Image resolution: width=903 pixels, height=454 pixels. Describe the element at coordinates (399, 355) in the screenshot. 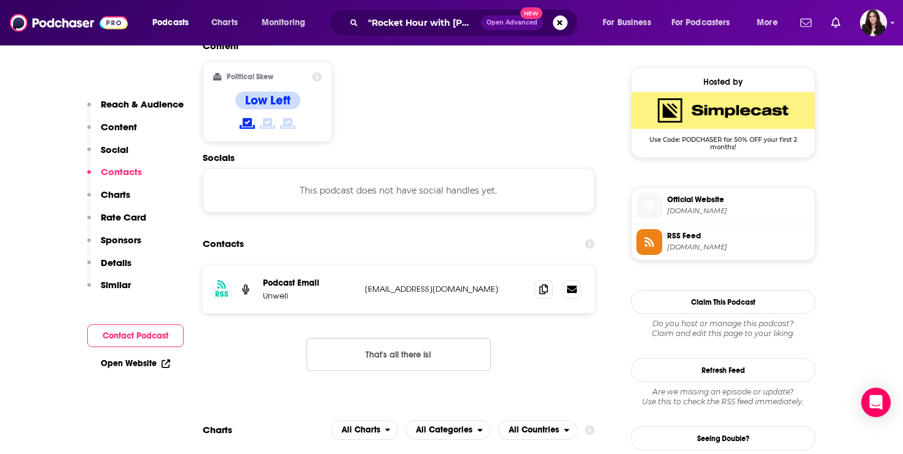

I see `button: Nothing here.` at that location.